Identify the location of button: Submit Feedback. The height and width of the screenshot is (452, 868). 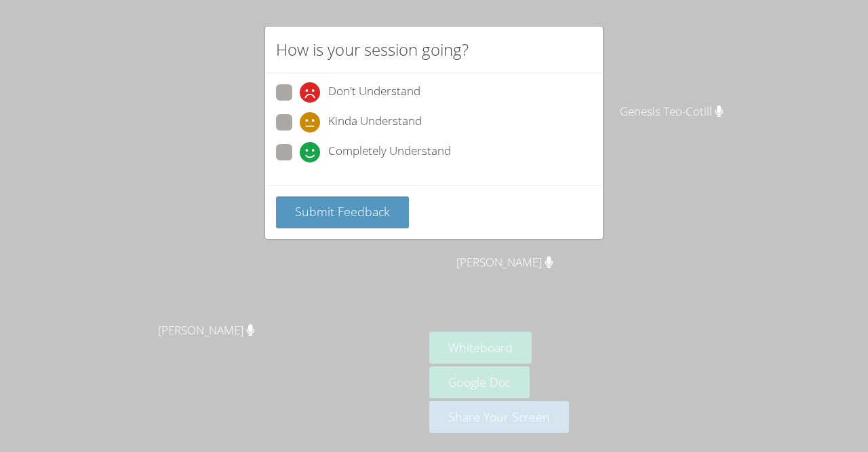
(343, 212).